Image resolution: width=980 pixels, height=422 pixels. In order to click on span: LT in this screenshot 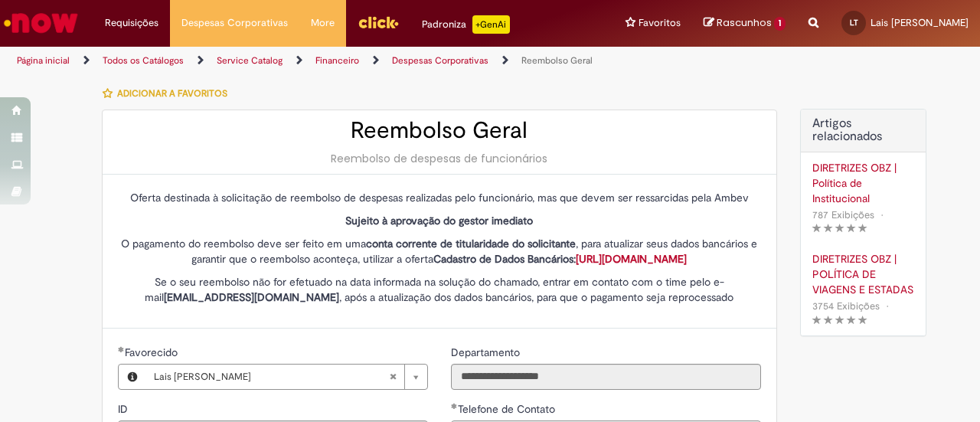, I will do `click(854, 22)`.